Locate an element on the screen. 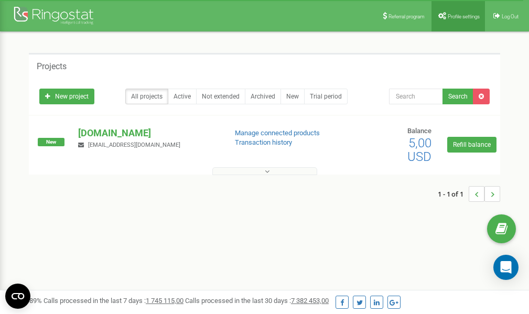 The image size is (529, 314). div: Open Intercom Messenger is located at coordinates (506, 267).